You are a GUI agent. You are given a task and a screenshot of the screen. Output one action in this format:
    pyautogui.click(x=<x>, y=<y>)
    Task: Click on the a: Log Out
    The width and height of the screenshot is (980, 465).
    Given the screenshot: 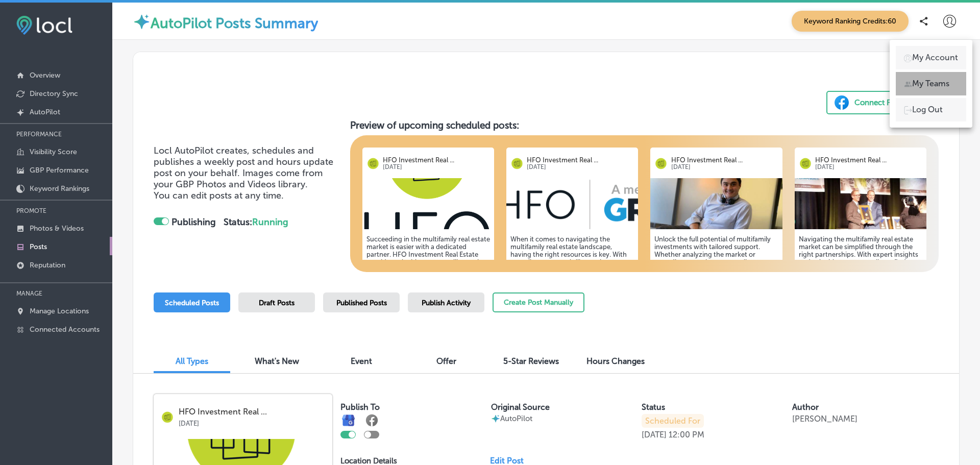 What is the action you would take?
    pyautogui.click(x=931, y=110)
    